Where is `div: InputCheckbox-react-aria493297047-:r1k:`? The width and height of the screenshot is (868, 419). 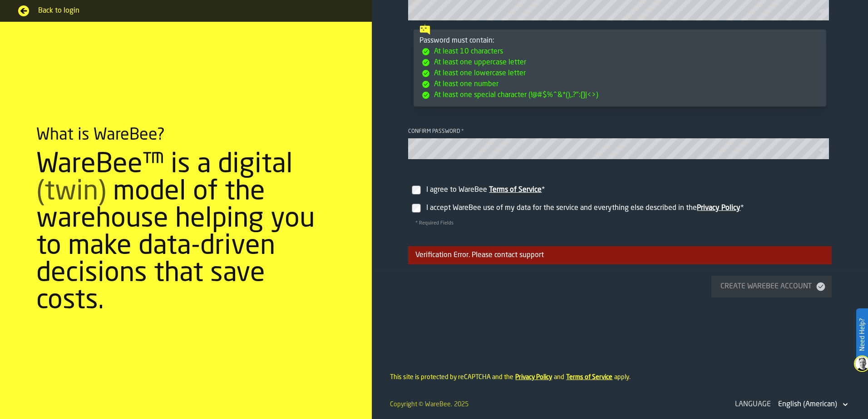 div: InputCheckbox-react-aria493297047-:r1k: is located at coordinates (627, 190).